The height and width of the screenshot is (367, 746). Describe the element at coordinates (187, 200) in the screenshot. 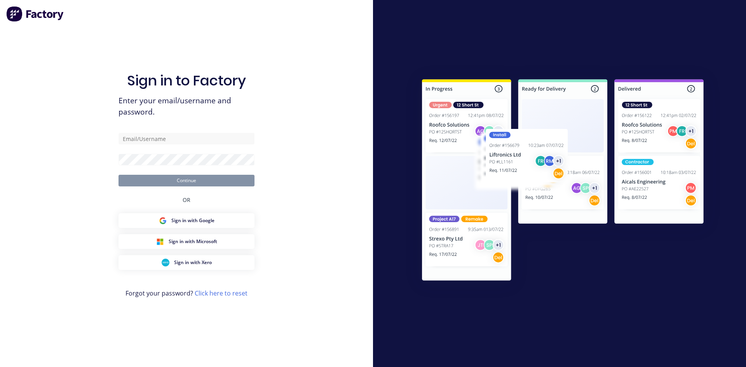

I see `div: OR` at that location.